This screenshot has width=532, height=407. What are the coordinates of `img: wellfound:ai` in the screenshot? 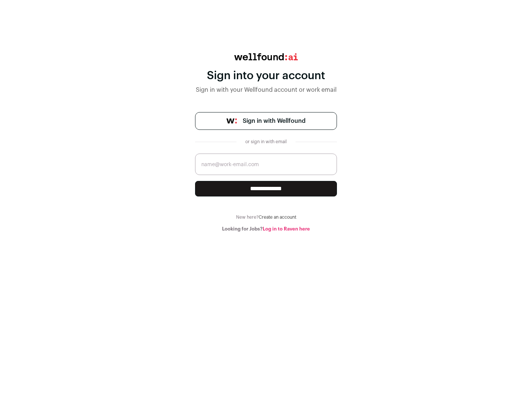 It's located at (266, 57).